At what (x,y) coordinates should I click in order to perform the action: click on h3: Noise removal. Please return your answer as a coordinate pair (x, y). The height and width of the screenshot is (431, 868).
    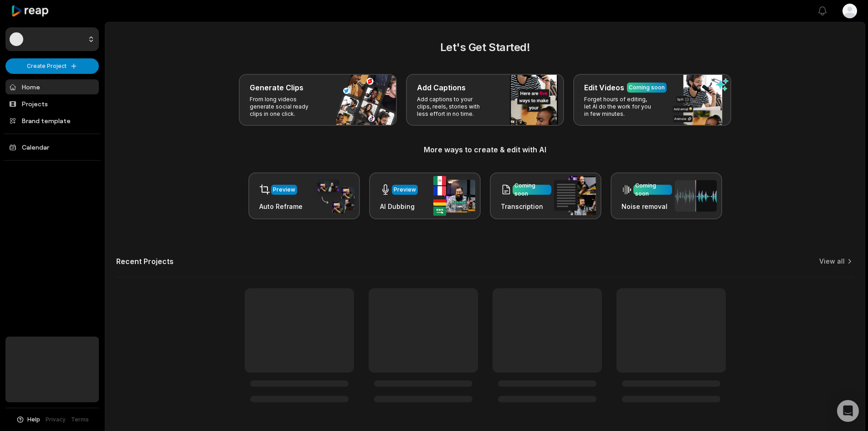
    Looking at the image, I should click on (646, 206).